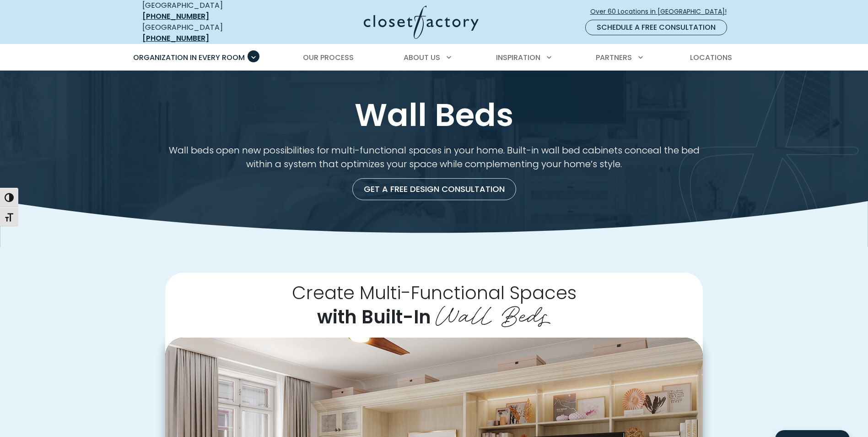  Describe the element at coordinates (518, 57) in the screenshot. I see `span: Inspiration` at that location.